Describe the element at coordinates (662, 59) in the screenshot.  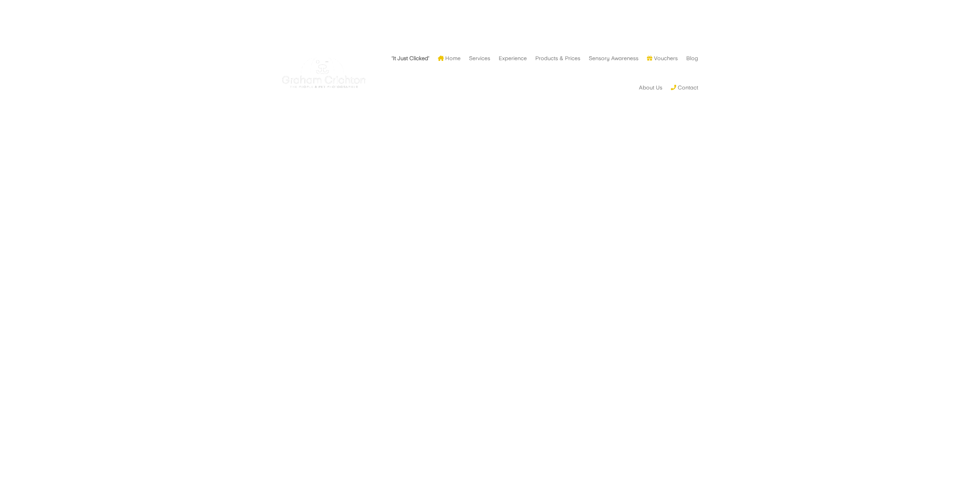
I see `a: Vouchers` at that location.